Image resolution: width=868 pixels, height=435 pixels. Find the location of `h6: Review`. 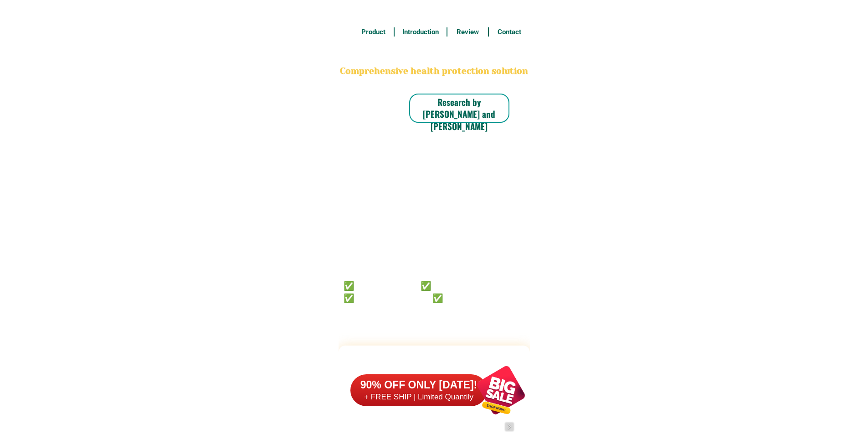

h6: Review is located at coordinates (468, 32).